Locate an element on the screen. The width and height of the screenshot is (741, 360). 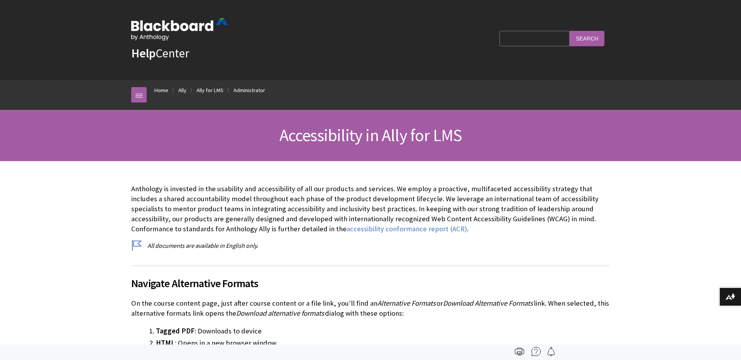
span: Download alternative formats is located at coordinates (280, 313).